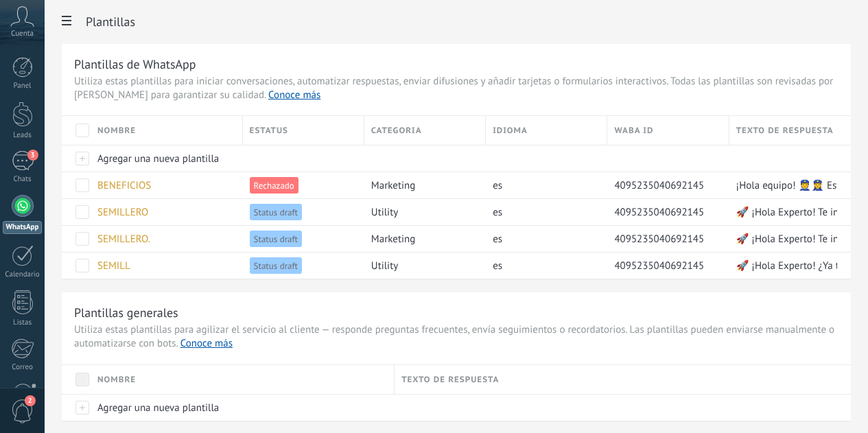  What do you see at coordinates (22, 323) in the screenshot?
I see `div: Listas` at bounding box center [22, 323].